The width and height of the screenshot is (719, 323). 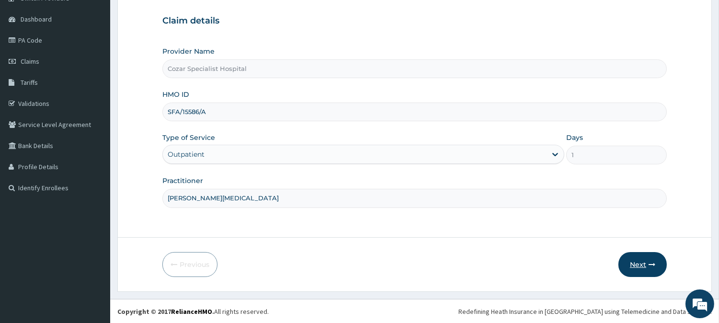 What do you see at coordinates (186, 154) in the screenshot?
I see `div: Outpatient` at bounding box center [186, 154].